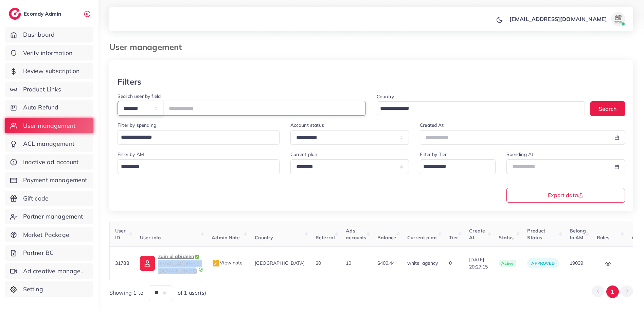  What do you see at coordinates (49, 272) in the screenshot?
I see `a: Ad creative management` at bounding box center [49, 272].